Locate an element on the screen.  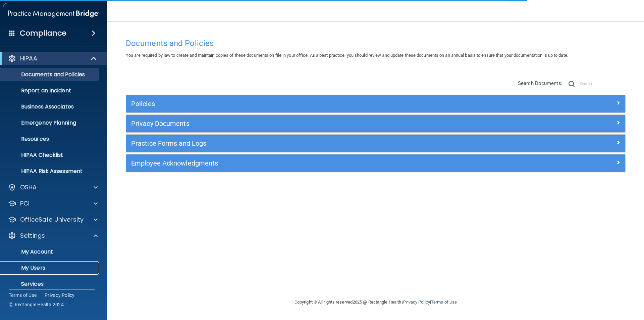
p: Documents and Policies is located at coordinates (50, 75).